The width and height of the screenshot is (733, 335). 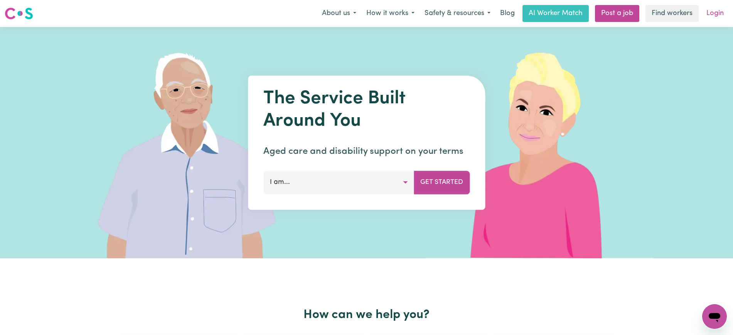 I want to click on a: Find workers, so click(x=672, y=13).